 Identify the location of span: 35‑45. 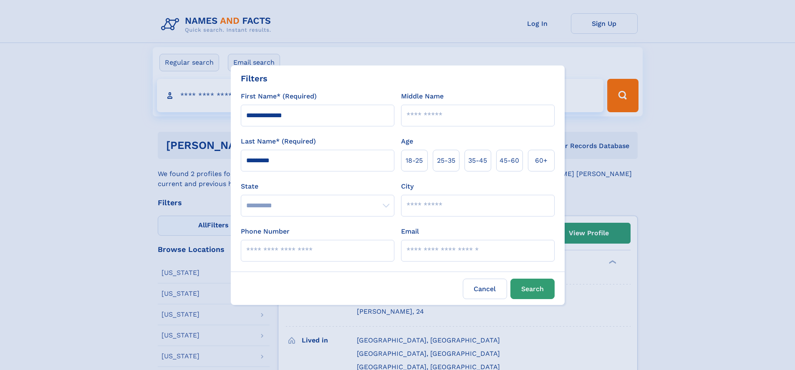
(477, 161).